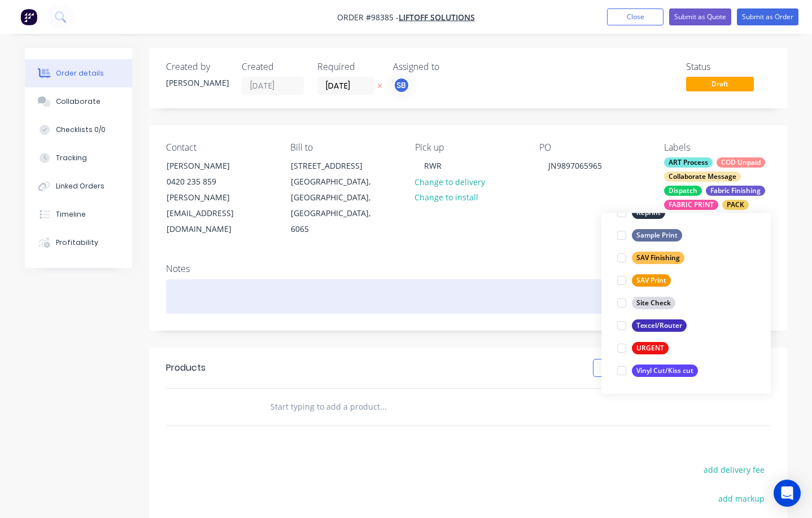  I want to click on button: Change to install, so click(446, 197).